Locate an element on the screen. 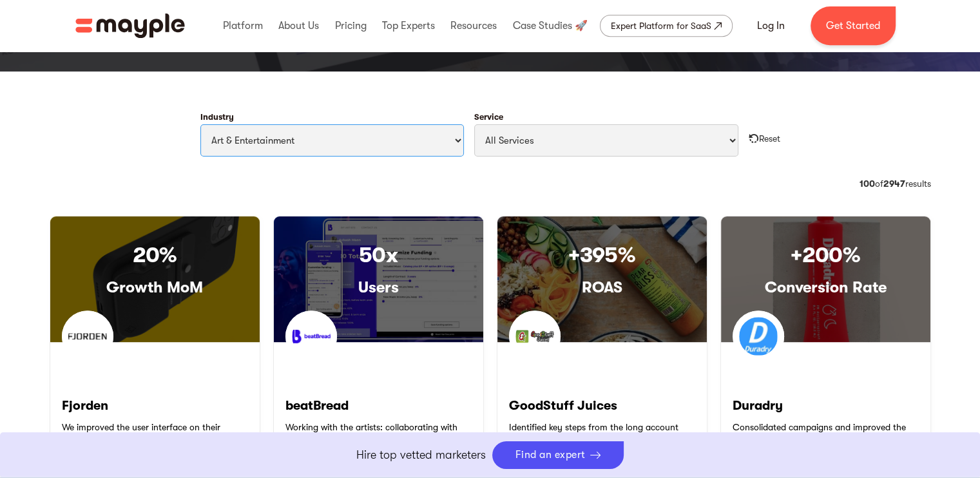 Image resolution: width=980 pixels, height=478 pixels. a: Log In is located at coordinates (771, 26).